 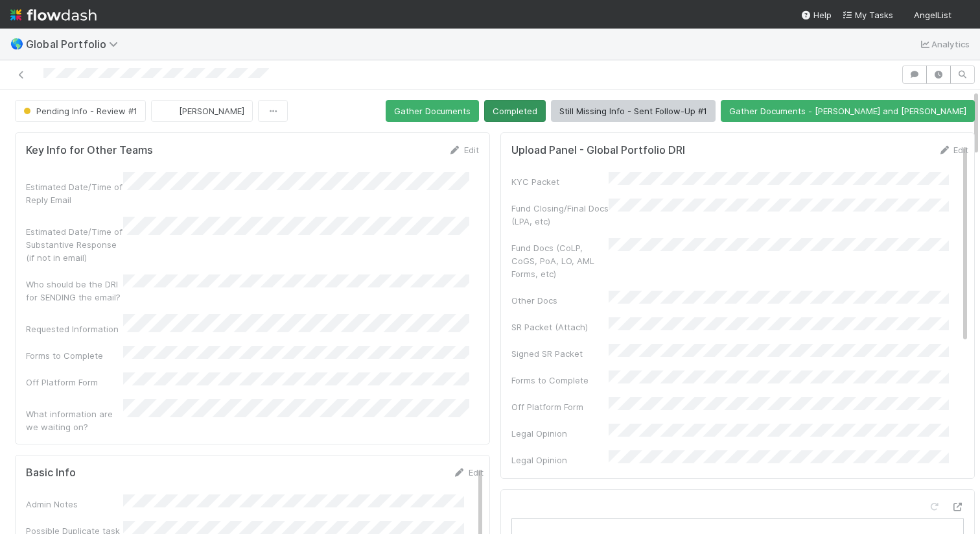 I want to click on div: Legal Opinion Approved, so click(x=560, y=467).